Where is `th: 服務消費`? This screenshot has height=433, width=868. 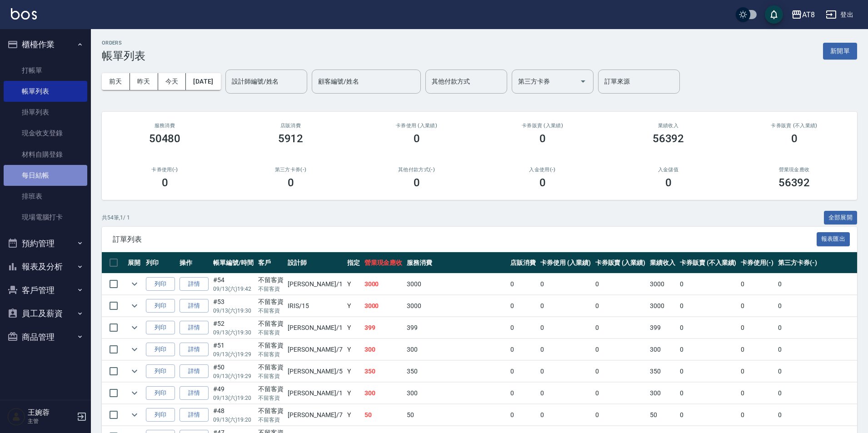
th: 服務消費 is located at coordinates (457, 262).